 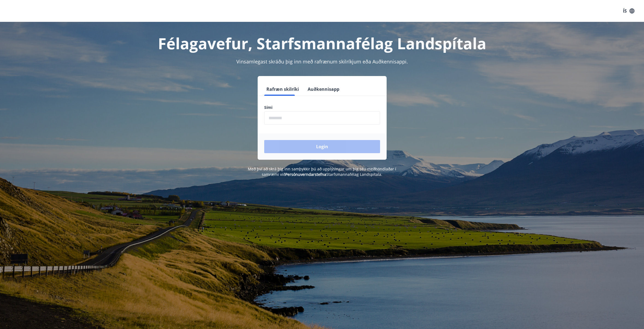 What do you see at coordinates (322, 108) in the screenshot?
I see `label: Sími` at bounding box center [322, 108].